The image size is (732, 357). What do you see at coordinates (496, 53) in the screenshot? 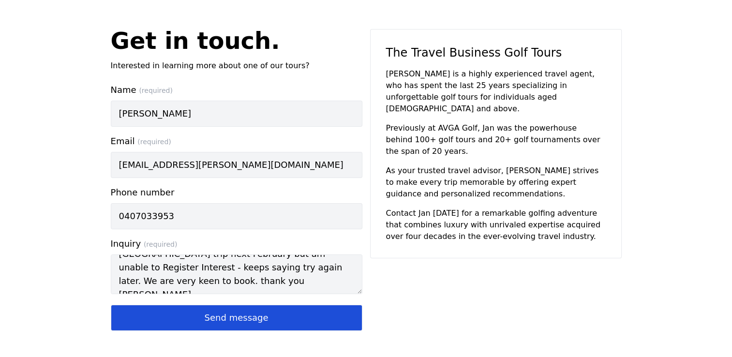
I see `h2: The Travel Business Golf Tours` at bounding box center [496, 53].